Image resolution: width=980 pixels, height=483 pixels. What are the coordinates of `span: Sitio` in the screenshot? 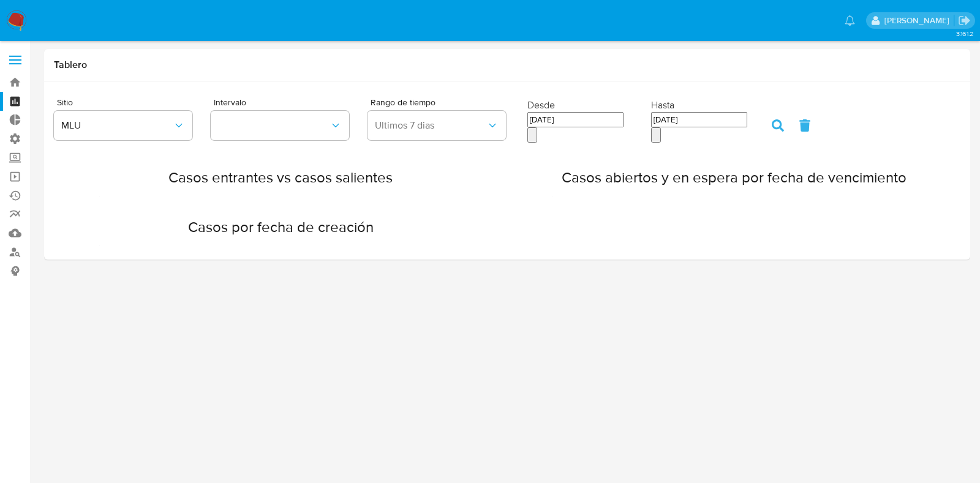 It's located at (136, 102).